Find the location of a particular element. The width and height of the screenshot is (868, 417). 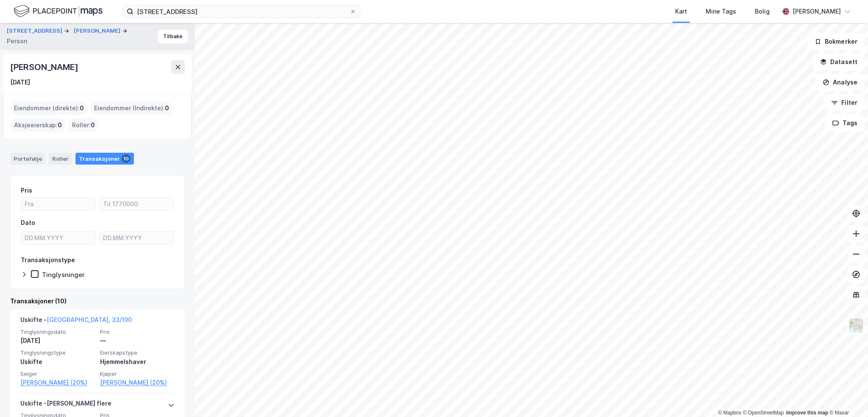

div: Person is located at coordinates (17, 41).